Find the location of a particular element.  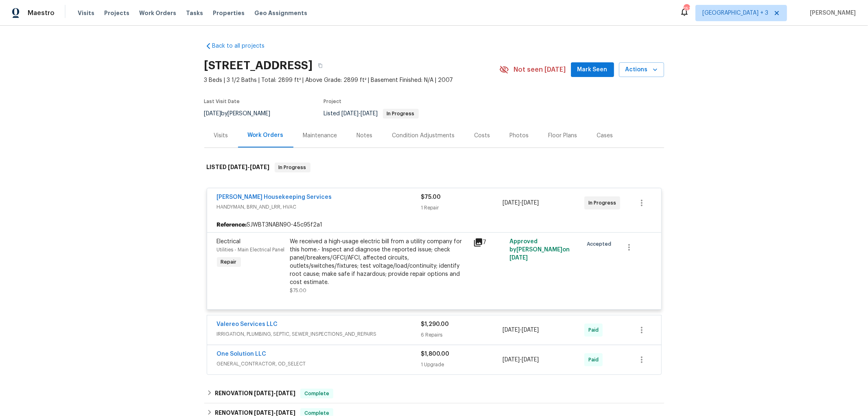

a: Valereo Services LLC is located at coordinates (248, 324).